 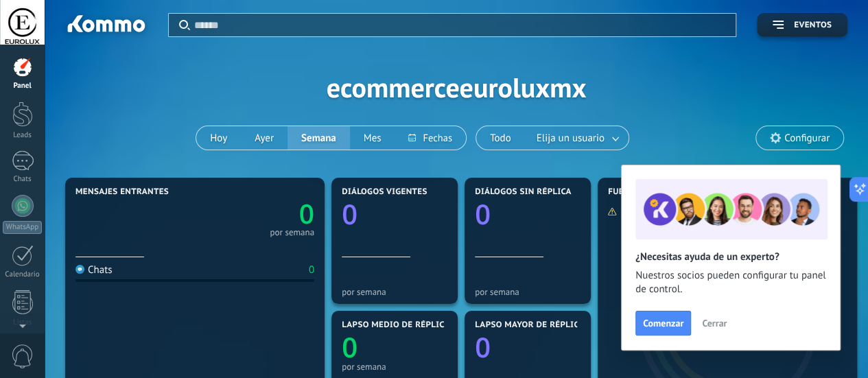 I want to click on button: Comenzar, so click(x=663, y=322).